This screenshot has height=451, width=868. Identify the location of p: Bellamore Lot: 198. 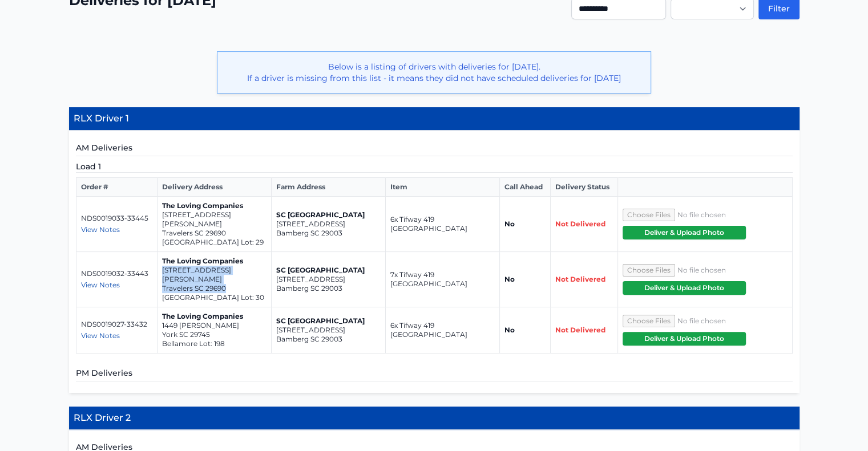
(214, 344).